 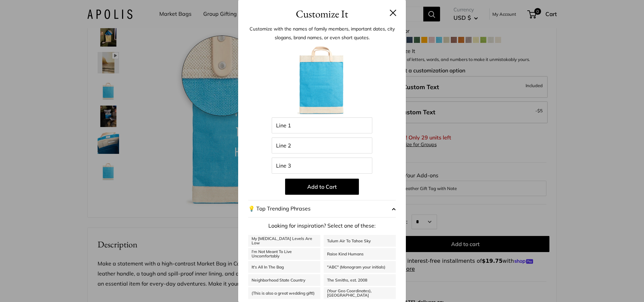 I want to click on h3: Customize It, so click(x=322, y=14).